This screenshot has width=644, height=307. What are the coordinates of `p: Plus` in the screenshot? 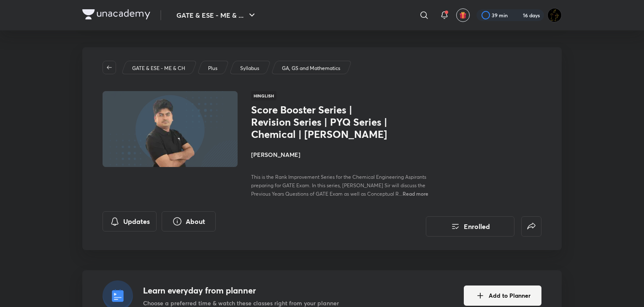 It's located at (213, 68).